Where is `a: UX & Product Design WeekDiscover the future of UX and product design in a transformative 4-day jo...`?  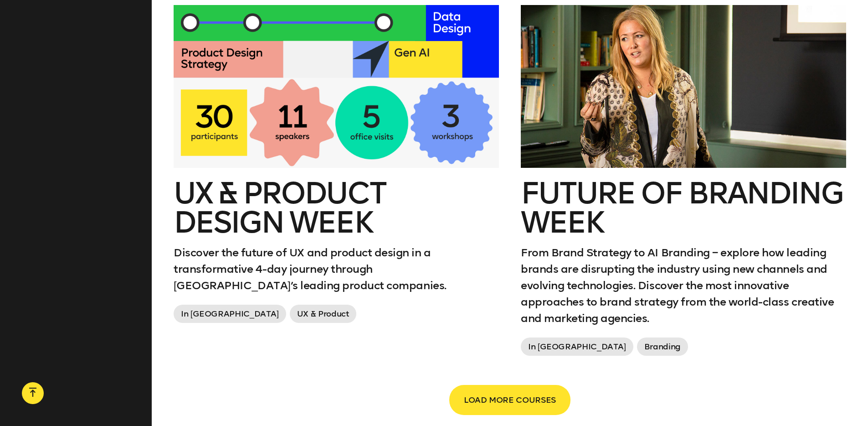 a: UX & Product Design WeekDiscover the future of UX and product design in a transformative 4-day jo... is located at coordinates (337, 166).